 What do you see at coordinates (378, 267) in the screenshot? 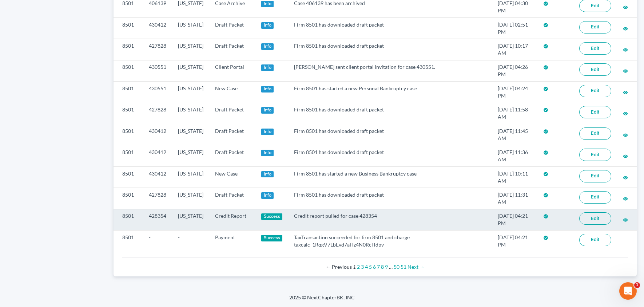
I see `a: Page 7` at bounding box center [378, 267].